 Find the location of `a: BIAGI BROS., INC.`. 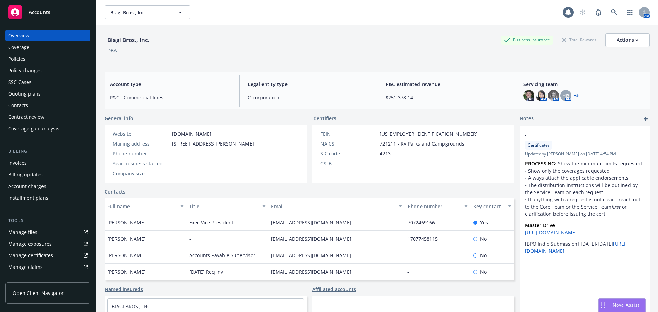

a: BIAGI BROS., INC. is located at coordinates (132, 306).